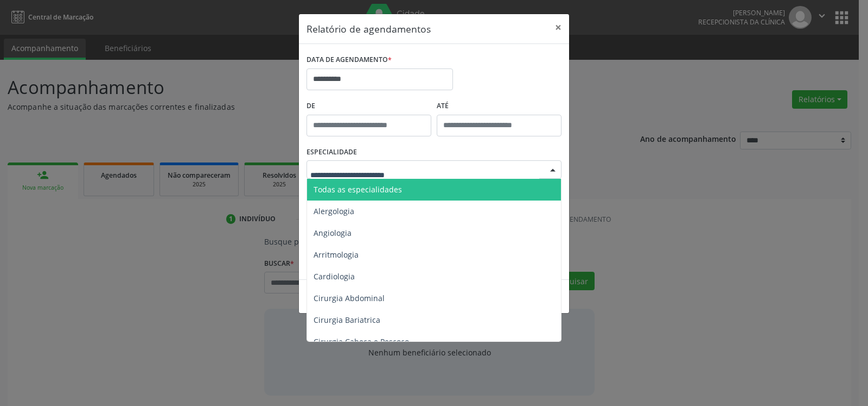 Image resolution: width=868 pixels, height=406 pixels. I want to click on button: Close, so click(558, 27).